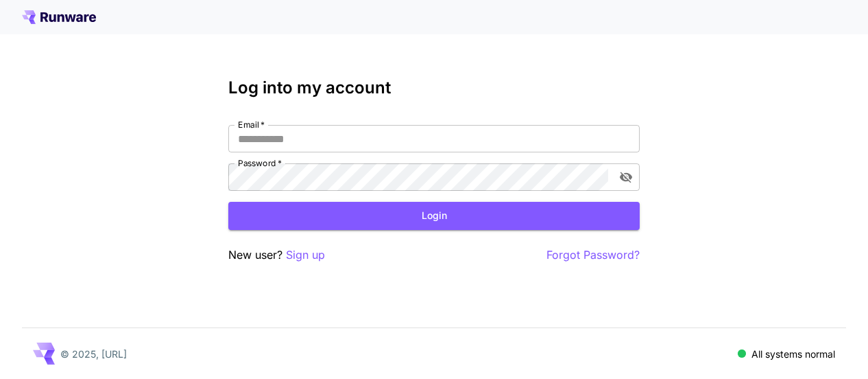  I want to click on label: Email, so click(251, 124).